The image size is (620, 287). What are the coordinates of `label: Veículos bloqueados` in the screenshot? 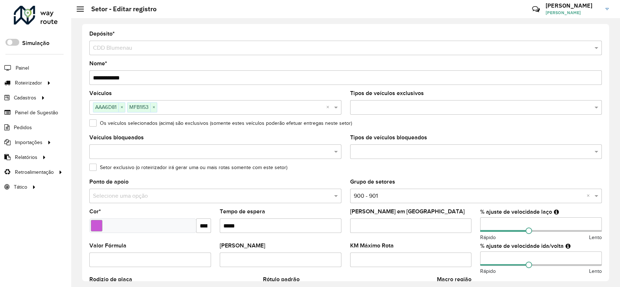 It's located at (117, 138).